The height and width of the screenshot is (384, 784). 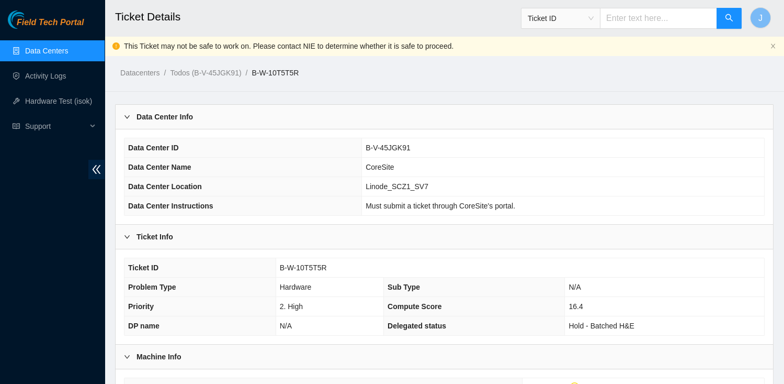 What do you see at coordinates (30, 19) in the screenshot?
I see `img: Akamai Technologies` at bounding box center [30, 19].